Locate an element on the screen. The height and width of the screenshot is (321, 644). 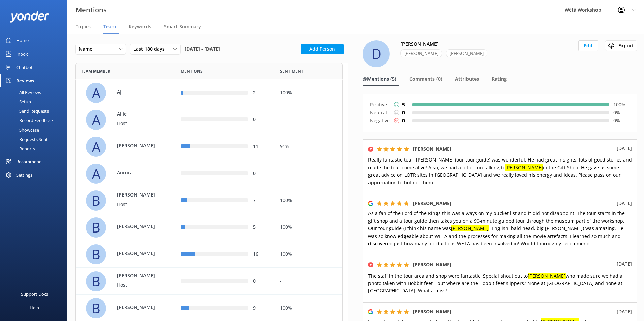
p: Allie is located at coordinates (139, 114).